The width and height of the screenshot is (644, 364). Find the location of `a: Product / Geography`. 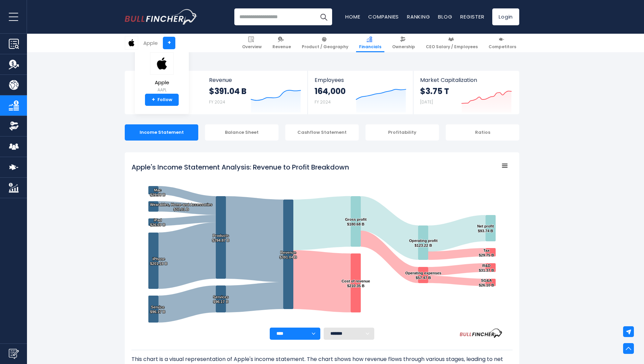

a: Product / Geography is located at coordinates (325, 43).